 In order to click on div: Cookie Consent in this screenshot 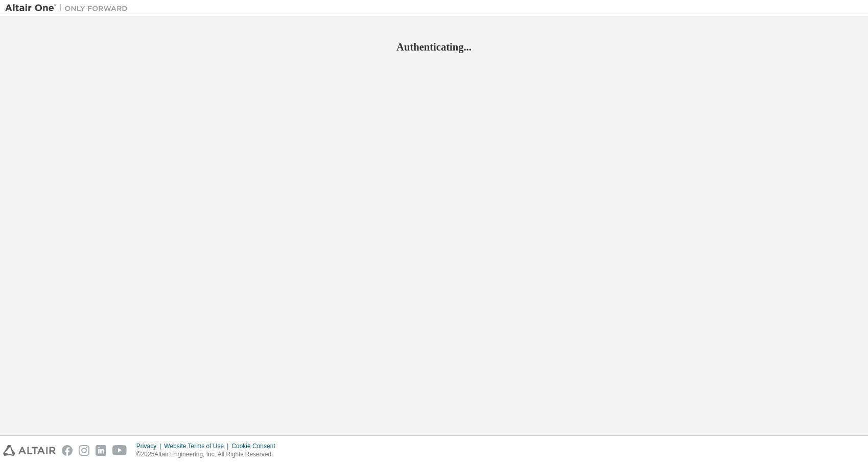, I will do `click(256, 447)`.